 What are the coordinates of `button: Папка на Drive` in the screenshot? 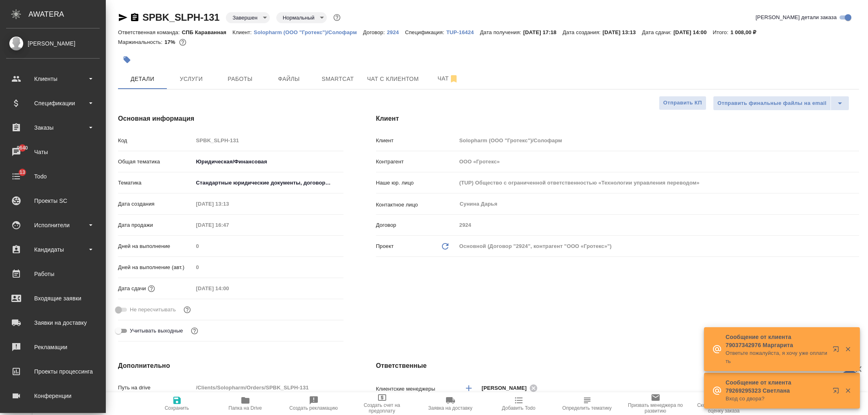 It's located at (246, 404).